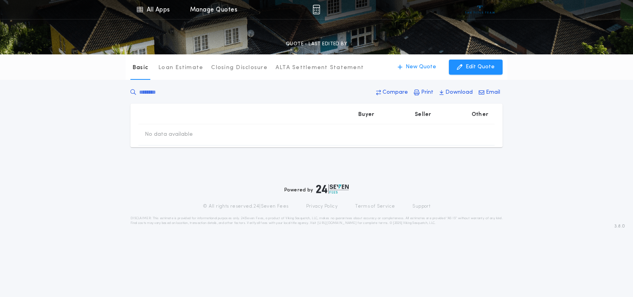  Describe the element at coordinates (475, 67) in the screenshot. I see `button: Edit Quote` at that location.